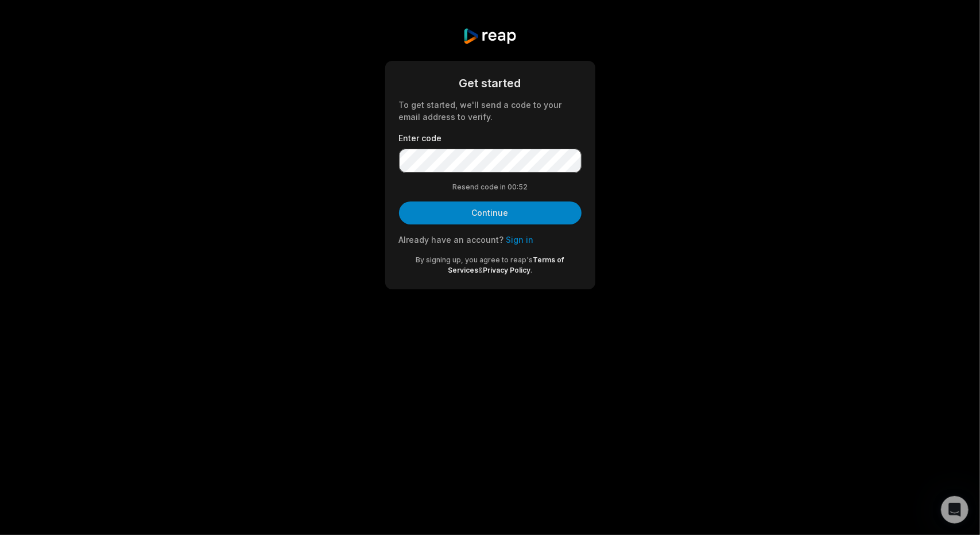 The image size is (980, 535). I want to click on span: By signing up, you agree to reap's, so click(475, 259).